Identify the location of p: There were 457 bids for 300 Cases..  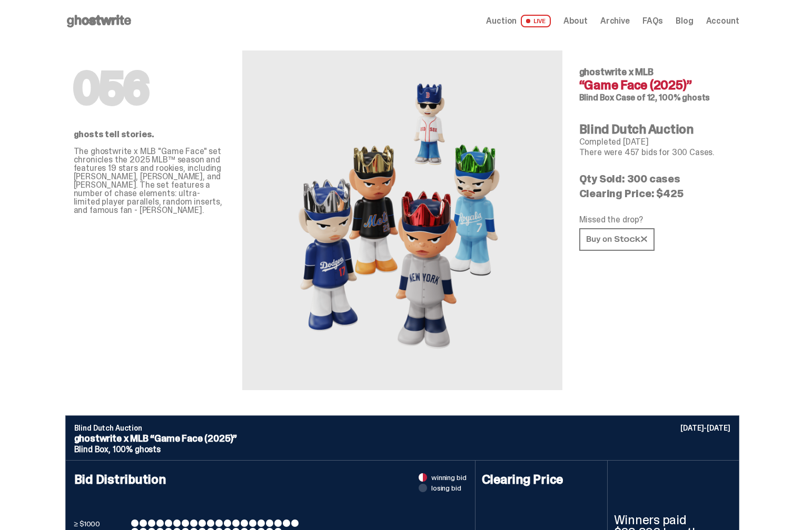
(655, 153).